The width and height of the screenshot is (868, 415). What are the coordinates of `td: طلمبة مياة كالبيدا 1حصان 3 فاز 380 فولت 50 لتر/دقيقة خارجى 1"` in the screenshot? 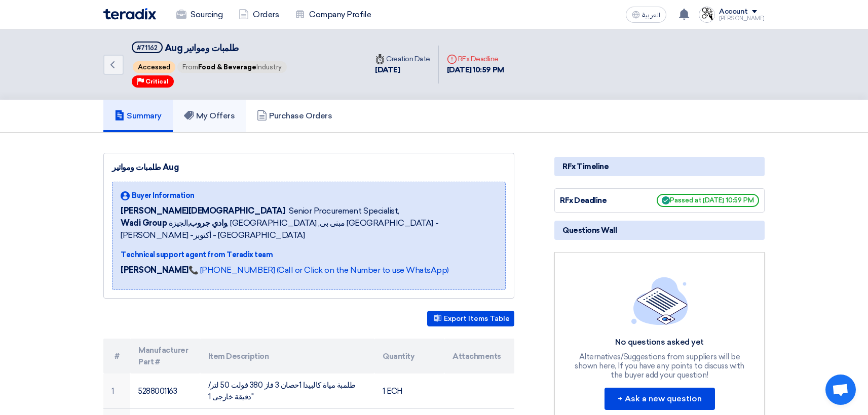 It's located at (287, 391).